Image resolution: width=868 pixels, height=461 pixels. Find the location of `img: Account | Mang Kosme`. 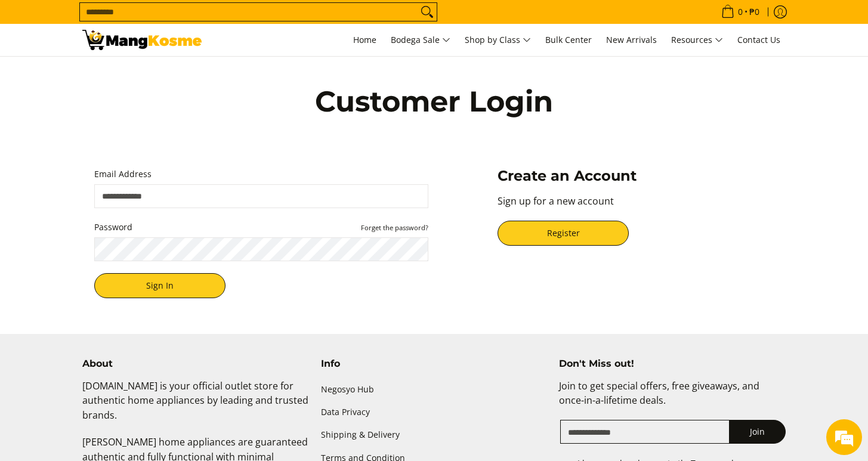

img: Account | Mang Kosme is located at coordinates (142, 40).